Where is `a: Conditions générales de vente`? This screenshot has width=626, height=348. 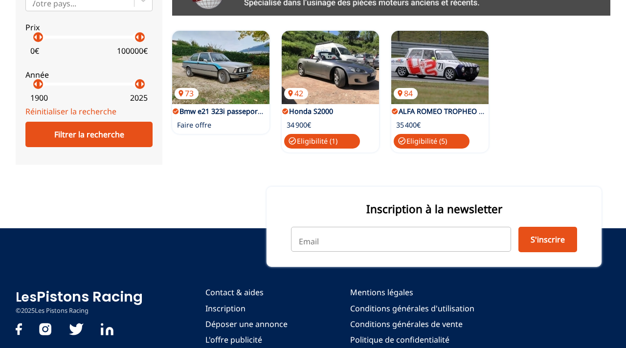
a: Conditions générales de vente is located at coordinates (412, 324).